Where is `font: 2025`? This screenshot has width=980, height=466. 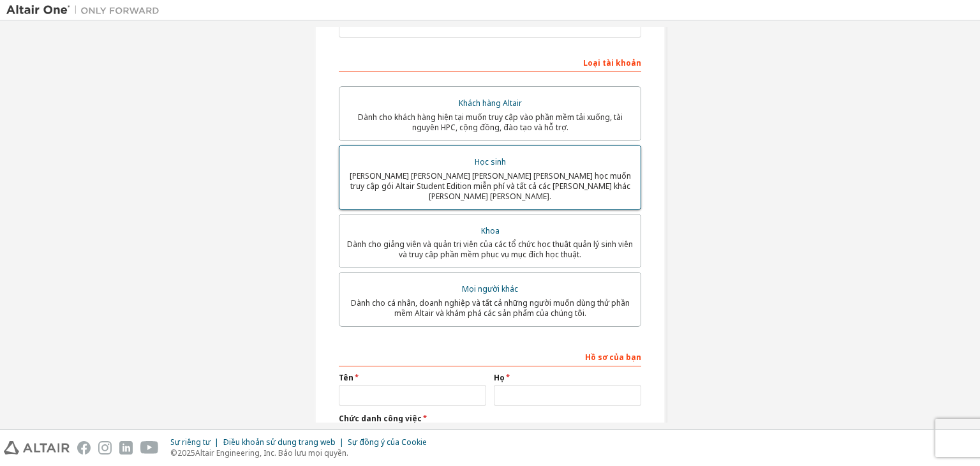 font: 2025 is located at coordinates (186, 453).